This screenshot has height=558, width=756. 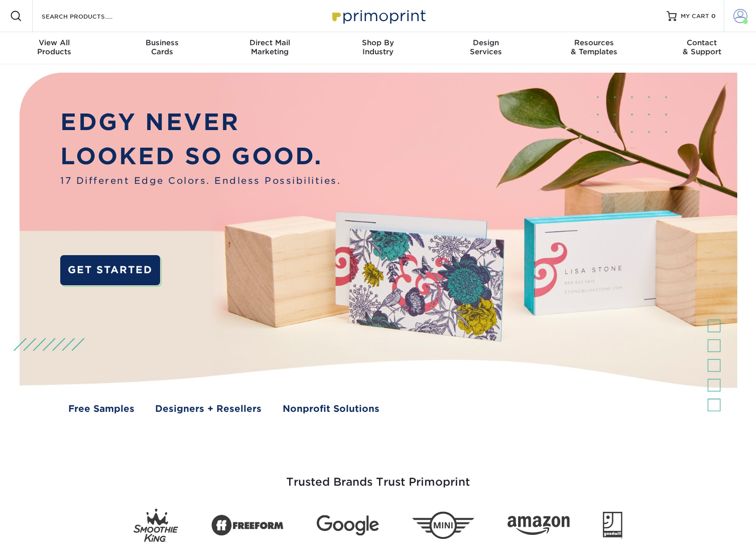 What do you see at coordinates (269, 43) in the screenshot?
I see `span: Direct Mail` at bounding box center [269, 43].